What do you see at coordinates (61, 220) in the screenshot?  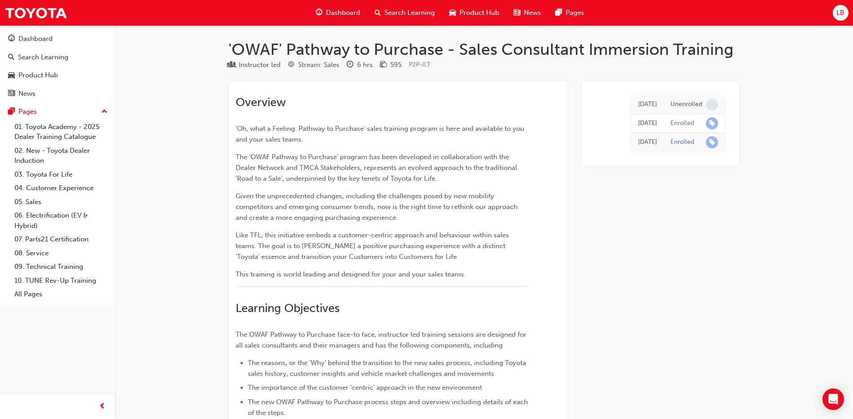 I see `a: 06. Electrification (EV & Hybrid)` at bounding box center [61, 220].